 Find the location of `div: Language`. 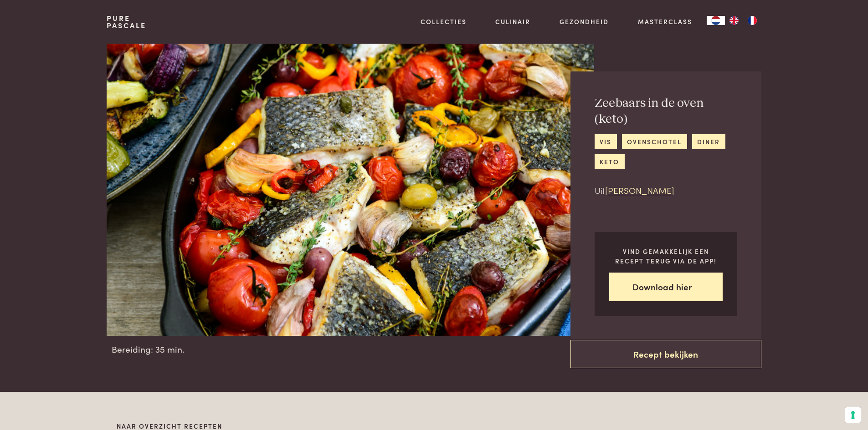

div: Language is located at coordinates (716, 20).